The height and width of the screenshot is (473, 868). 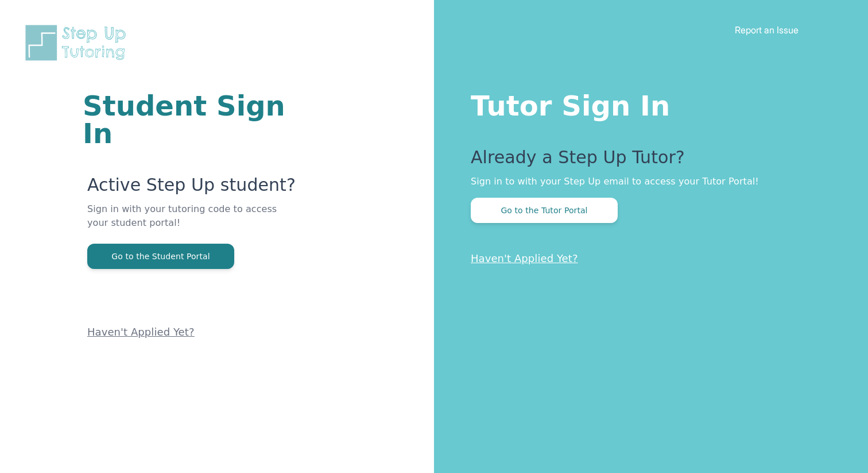 What do you see at coordinates (192, 223) in the screenshot?
I see `p: Sign in with your tutoring code to access your student portal!` at bounding box center [192, 223].